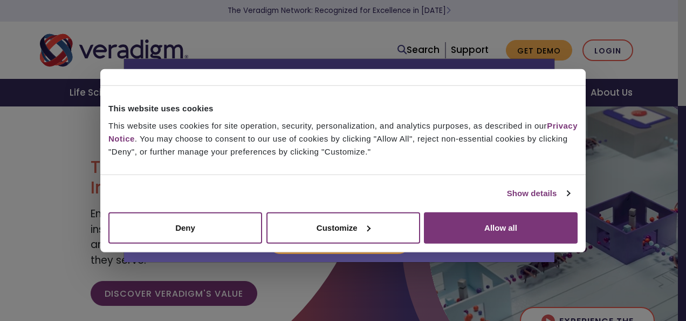  Describe the element at coordinates (185, 227) in the screenshot. I see `button: Deny` at that location.